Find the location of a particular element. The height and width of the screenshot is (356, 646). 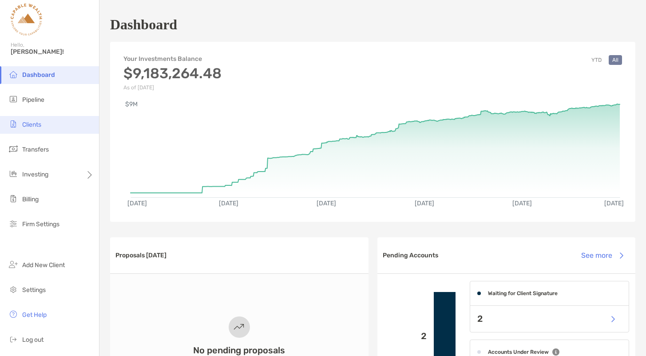

img: transfers icon is located at coordinates (13, 149).